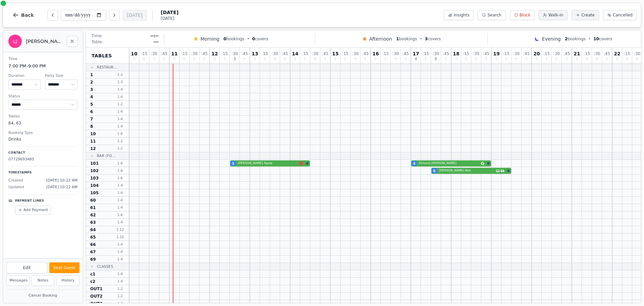  Describe the element at coordinates (120, 237) in the screenshot. I see `span: 1 - 10` at that location.